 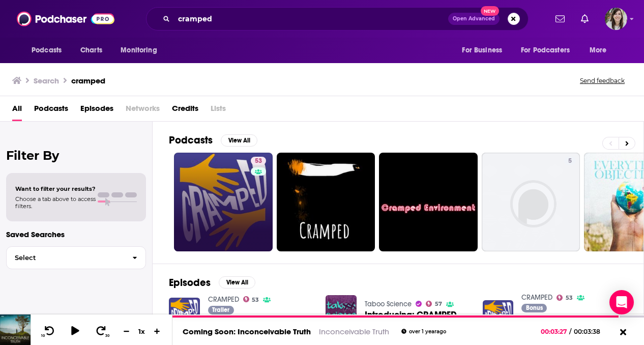 What do you see at coordinates (65, 257) in the screenshot?
I see `span: Select` at bounding box center [65, 257].